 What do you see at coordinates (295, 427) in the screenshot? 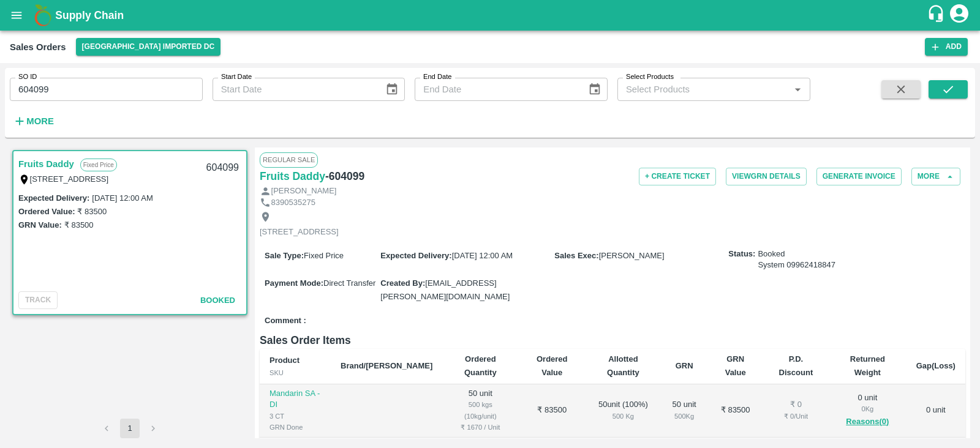
I see `div: GRN Done` at bounding box center [295, 427].